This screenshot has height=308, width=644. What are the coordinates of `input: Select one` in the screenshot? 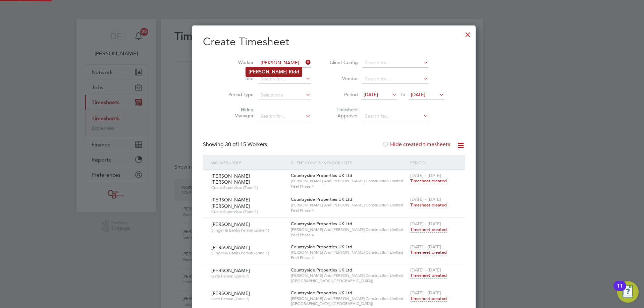 It's located at (284, 95).